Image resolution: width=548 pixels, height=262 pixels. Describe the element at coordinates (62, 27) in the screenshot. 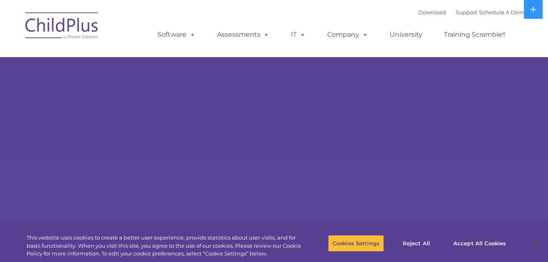

I see `img: ChildPlus by Procare Solutions` at that location.